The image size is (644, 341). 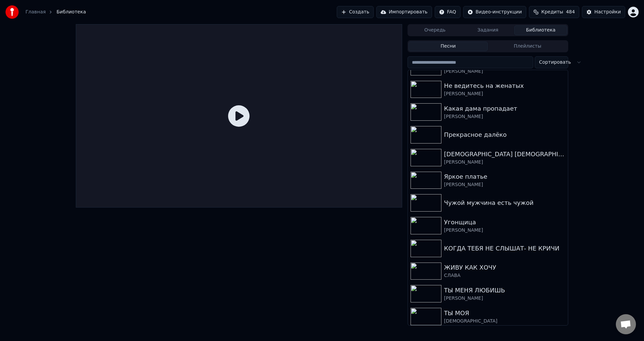 What do you see at coordinates (488, 30) in the screenshot?
I see `button: Задания` at bounding box center [488, 30].